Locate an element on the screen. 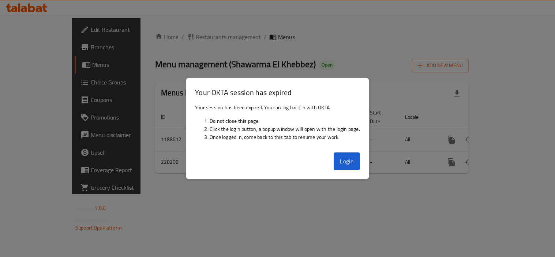  li: Do not close this page. is located at coordinates (284, 121).